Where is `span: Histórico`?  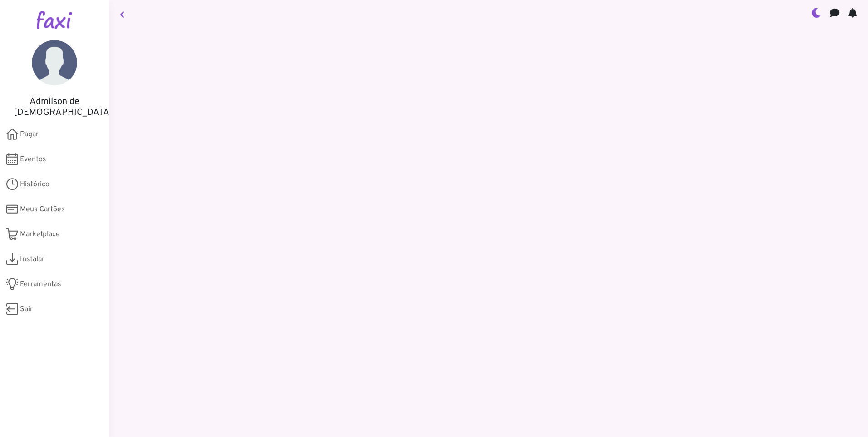 span: Histórico is located at coordinates (34, 184).